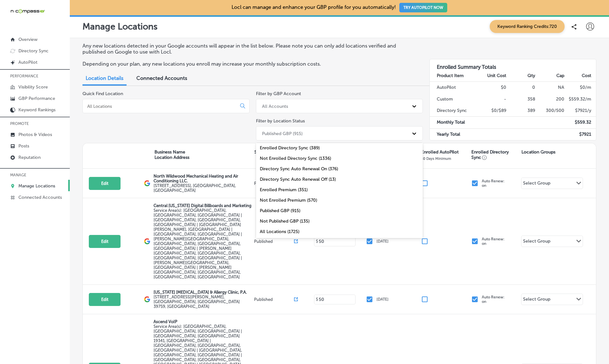  Describe the element at coordinates (203, 178) in the screenshot. I see `p: North Wildwood Mechanical Heating and Air Conditioning LLC.` at that location.